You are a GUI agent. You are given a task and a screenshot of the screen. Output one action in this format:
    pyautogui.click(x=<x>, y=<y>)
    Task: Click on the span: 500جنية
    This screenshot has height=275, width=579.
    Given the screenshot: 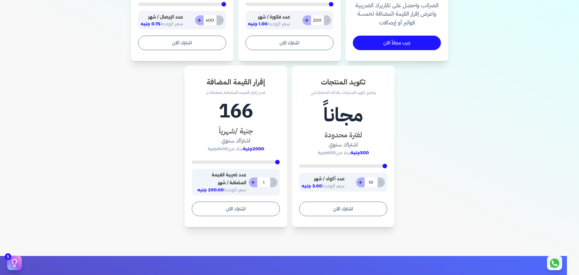 What is the action you would take?
    pyautogui.click(x=360, y=153)
    